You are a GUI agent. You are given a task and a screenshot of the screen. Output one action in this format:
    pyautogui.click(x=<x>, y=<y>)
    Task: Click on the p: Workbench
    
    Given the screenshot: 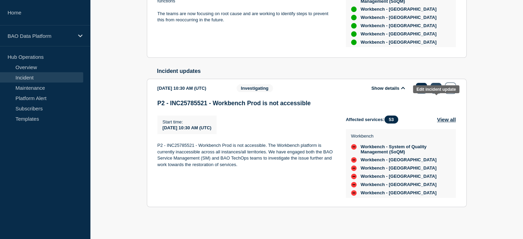 What is the action you would take?
    pyautogui.click(x=400, y=136)
    